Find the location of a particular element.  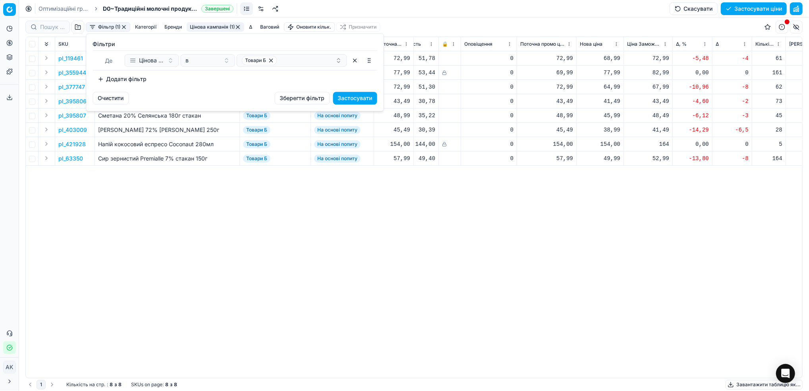

button: Товари Б is located at coordinates (292, 60).